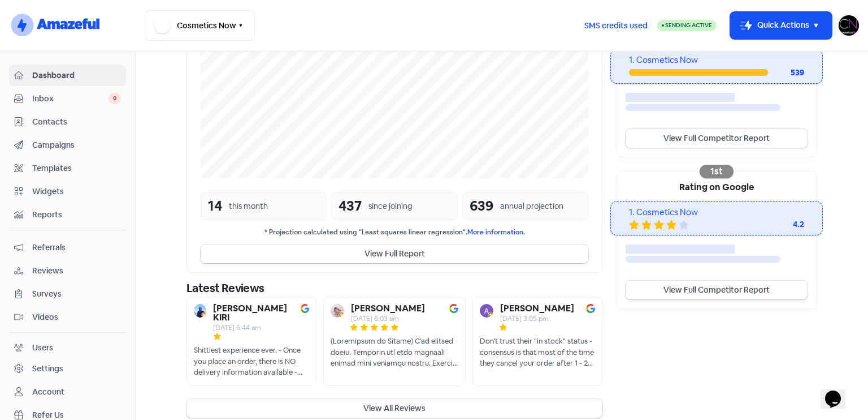 Image resolution: width=868 pixels, height=420 pixels. Describe the element at coordinates (68, 317) in the screenshot. I see `a: Videos` at that location.